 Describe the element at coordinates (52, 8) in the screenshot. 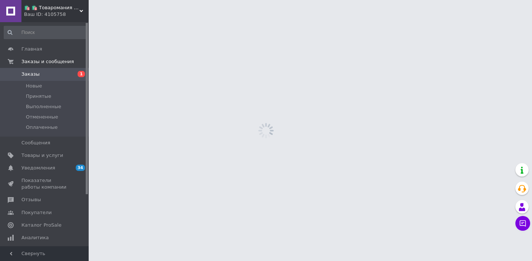

I see `span: 🛍️ 🛍️ Товаромания 🛍️ 🛍️` at that location.